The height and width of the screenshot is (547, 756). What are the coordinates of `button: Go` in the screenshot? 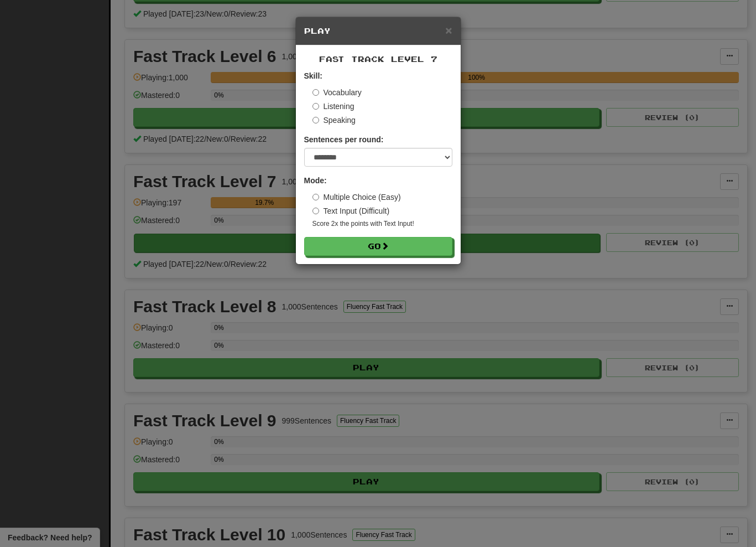 It's located at (379, 246).